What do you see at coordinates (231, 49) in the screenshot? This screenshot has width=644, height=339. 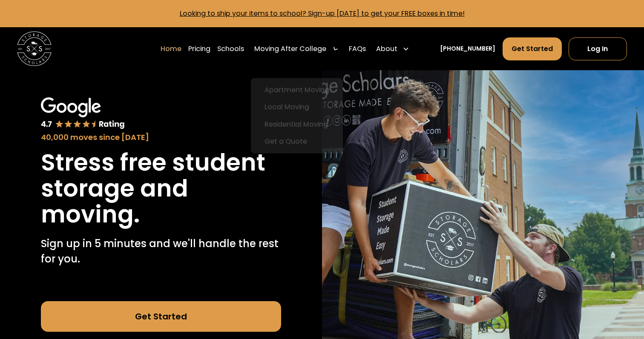 I see `a: Schools` at bounding box center [231, 49].